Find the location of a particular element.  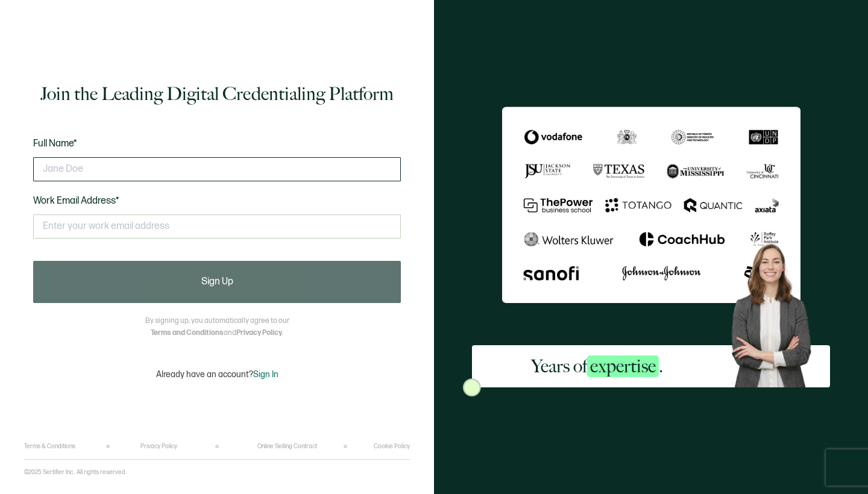

span: Work Email Address* is located at coordinates (76, 201).